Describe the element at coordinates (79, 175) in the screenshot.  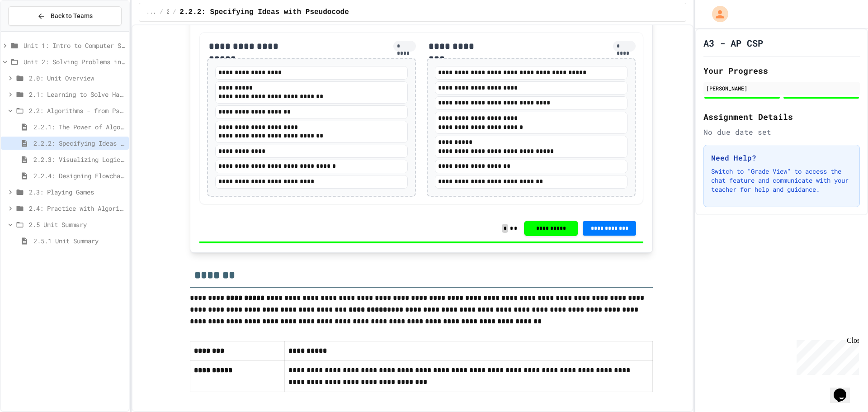
I see `span: 2.2.4: Designing Flowcharts` at that location.